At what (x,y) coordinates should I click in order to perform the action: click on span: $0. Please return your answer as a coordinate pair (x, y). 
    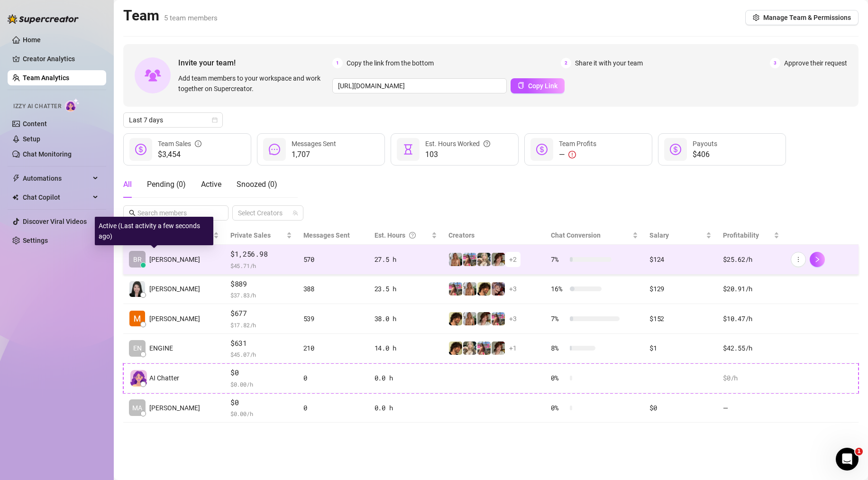
    Looking at the image, I should click on (261, 373).